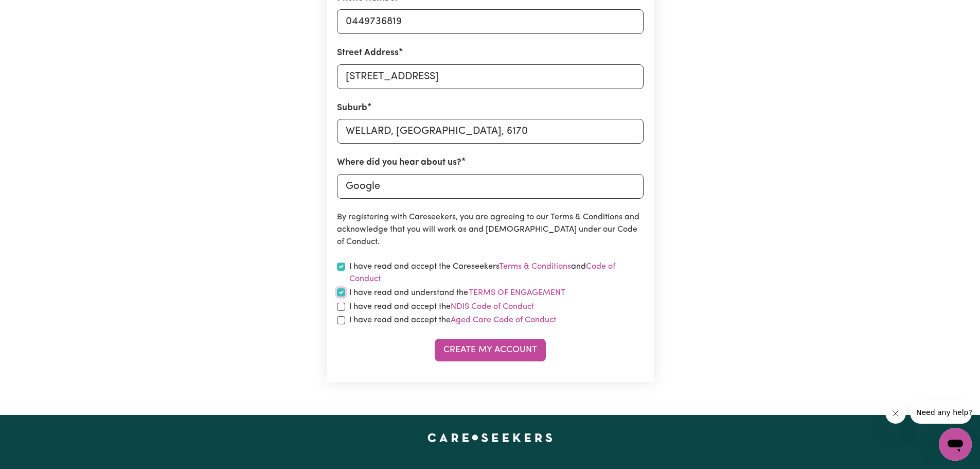  What do you see at coordinates (490, 22) in the screenshot?
I see `input: e.g. 0412 345 678` at bounding box center [490, 22].